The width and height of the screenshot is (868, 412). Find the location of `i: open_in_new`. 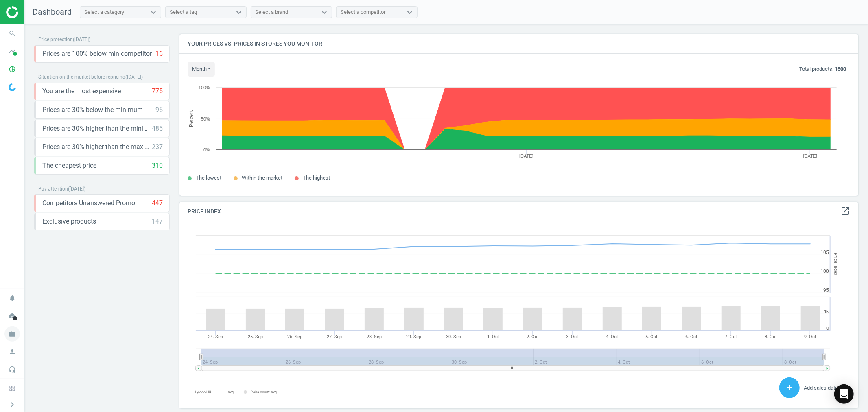

i: open_in_new is located at coordinates (845, 210).